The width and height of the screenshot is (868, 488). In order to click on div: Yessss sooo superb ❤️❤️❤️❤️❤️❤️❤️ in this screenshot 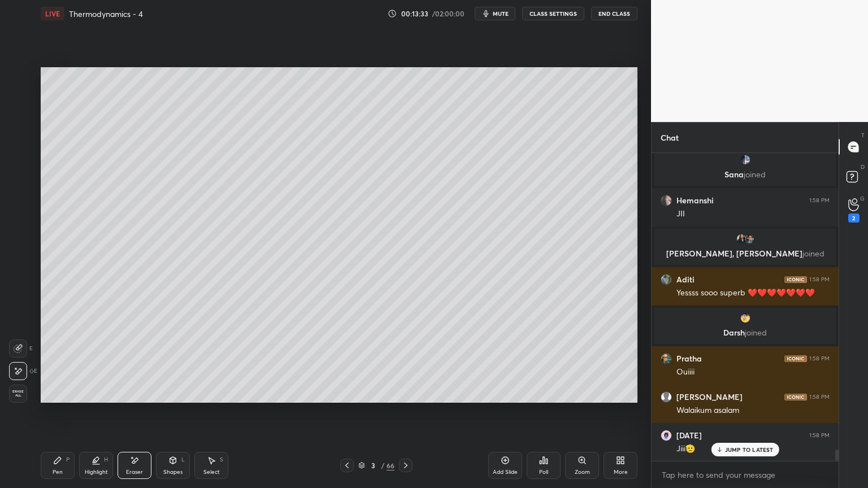, I will do `click(753, 293)`.